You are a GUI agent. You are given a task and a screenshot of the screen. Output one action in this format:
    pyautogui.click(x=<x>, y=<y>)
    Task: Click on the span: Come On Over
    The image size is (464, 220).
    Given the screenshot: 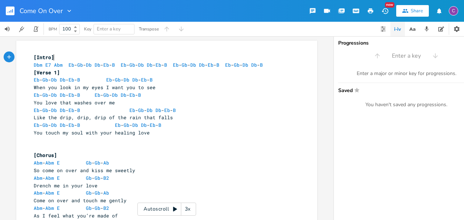 What is the action you would take?
    pyautogui.click(x=41, y=11)
    